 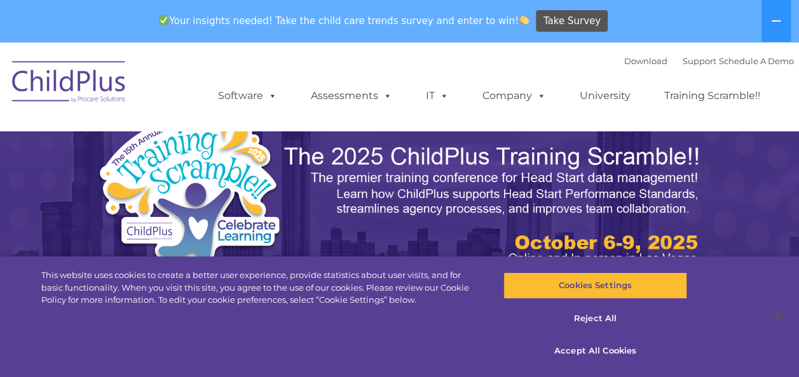 I want to click on a: IT, so click(x=437, y=96).